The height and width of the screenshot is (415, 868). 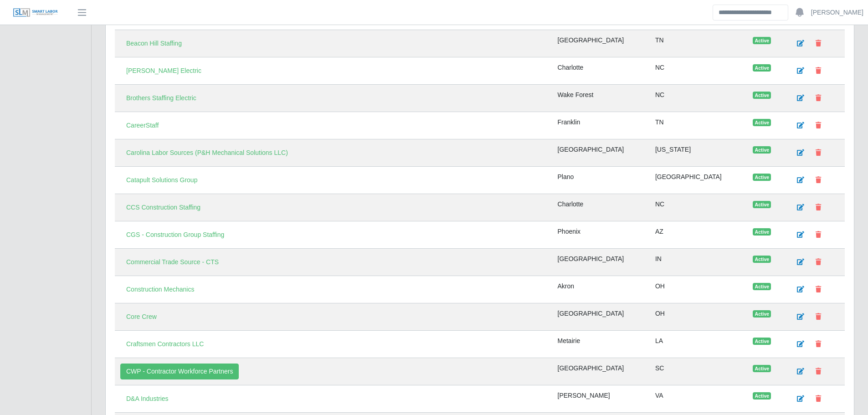 I want to click on td: Plano, so click(x=601, y=181).